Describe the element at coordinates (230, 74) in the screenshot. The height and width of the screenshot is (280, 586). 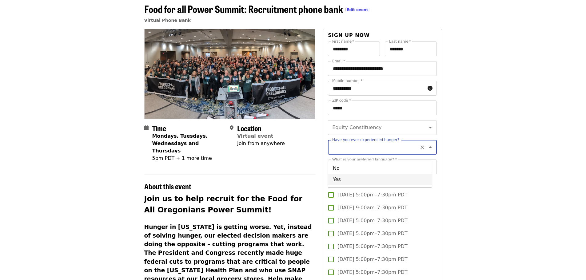
I see `img: Food for all Power Summit: Recruitment phone bank organized by Oregon Food Bank` at that location.